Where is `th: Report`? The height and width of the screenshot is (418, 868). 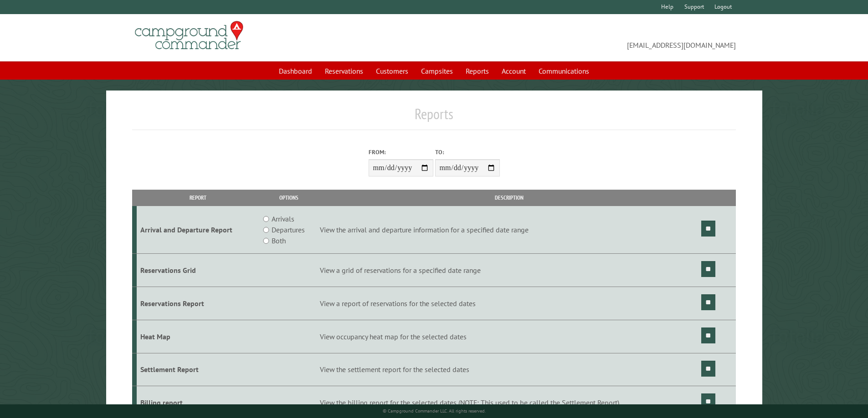 th: Report is located at coordinates (198, 198).